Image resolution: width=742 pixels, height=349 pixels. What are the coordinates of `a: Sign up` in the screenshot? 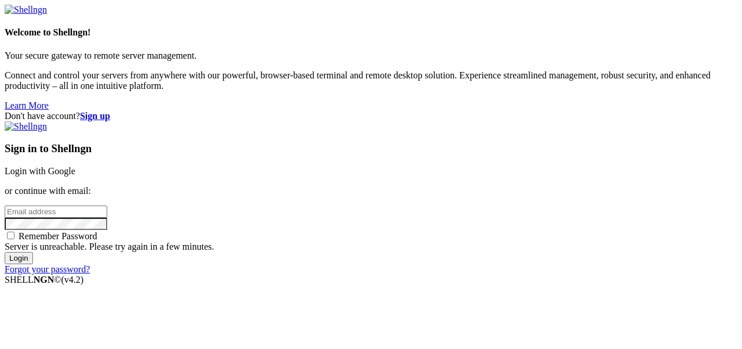 It's located at (95, 115).